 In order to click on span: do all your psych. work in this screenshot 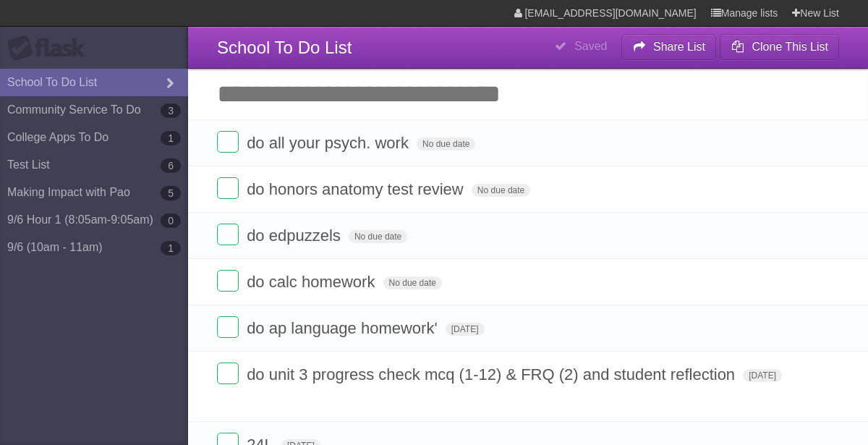, I will do `click(329, 142)`.